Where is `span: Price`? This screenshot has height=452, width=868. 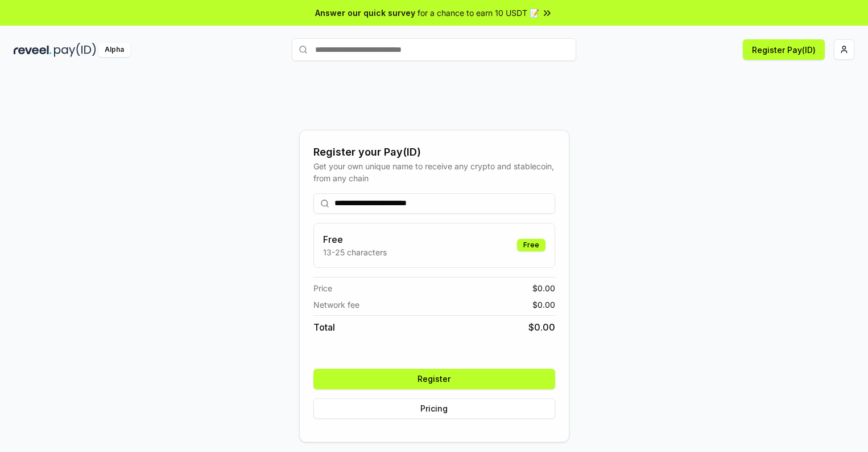 span: Price is located at coordinates (323, 288).